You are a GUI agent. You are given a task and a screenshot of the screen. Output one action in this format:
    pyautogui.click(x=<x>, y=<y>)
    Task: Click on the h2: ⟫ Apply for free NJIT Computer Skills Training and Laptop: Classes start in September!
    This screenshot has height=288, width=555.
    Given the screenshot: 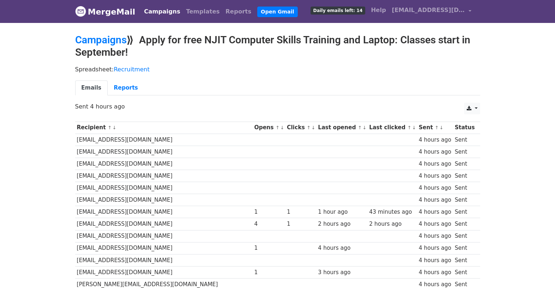 What is the action you would take?
    pyautogui.click(x=277, y=46)
    